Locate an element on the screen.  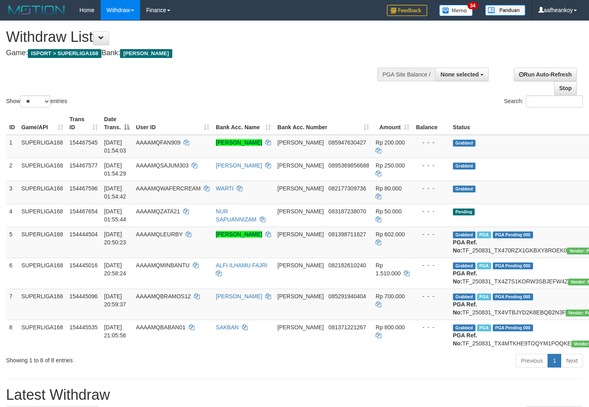
span: Rp 200.000 is located at coordinates (390, 143).